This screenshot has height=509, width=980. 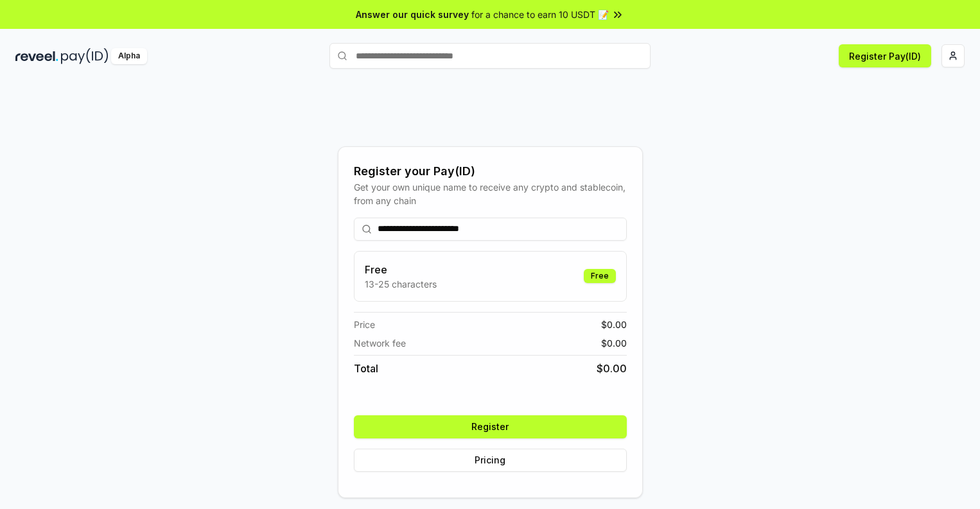 I want to click on p: 13-25 characters, so click(x=401, y=284).